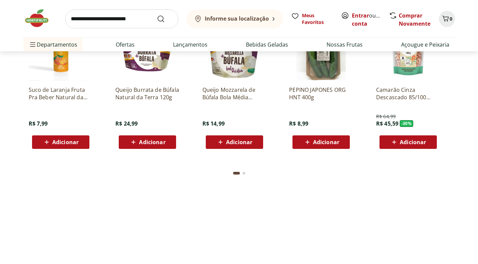  I want to click on a: Queijo Mozzarela de Búfala Bola Média Natural da Terra 150g, so click(235, 93).